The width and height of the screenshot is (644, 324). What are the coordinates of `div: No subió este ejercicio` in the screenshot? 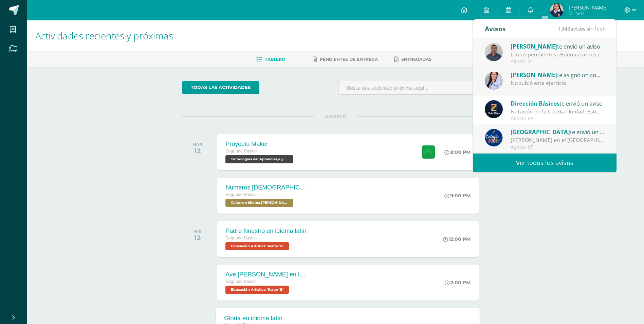 It's located at (558, 83).